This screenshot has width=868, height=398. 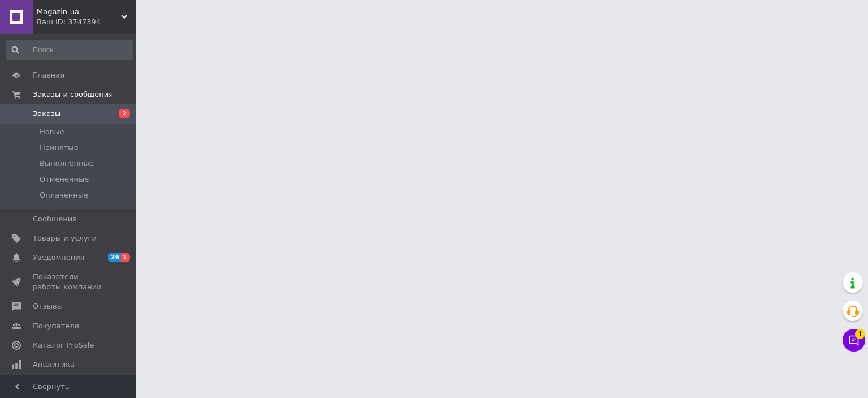 I want to click on span: Принятые, so click(x=59, y=148).